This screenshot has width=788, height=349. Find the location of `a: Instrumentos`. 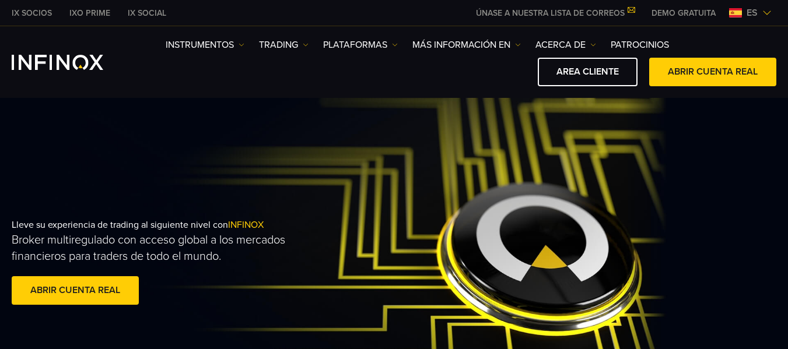

a: Instrumentos is located at coordinates (205, 45).